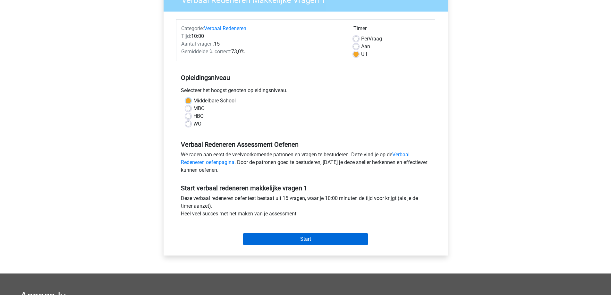 This screenshot has height=295, width=611. I want to click on div: Selecteer het hoogst genoten opleidingsniveau., so click(306, 92).